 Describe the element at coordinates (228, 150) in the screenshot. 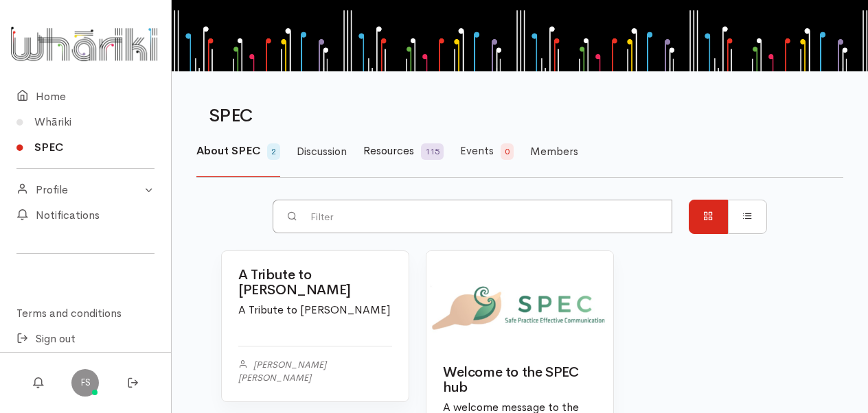

I see `span: About SPEC` at that location.